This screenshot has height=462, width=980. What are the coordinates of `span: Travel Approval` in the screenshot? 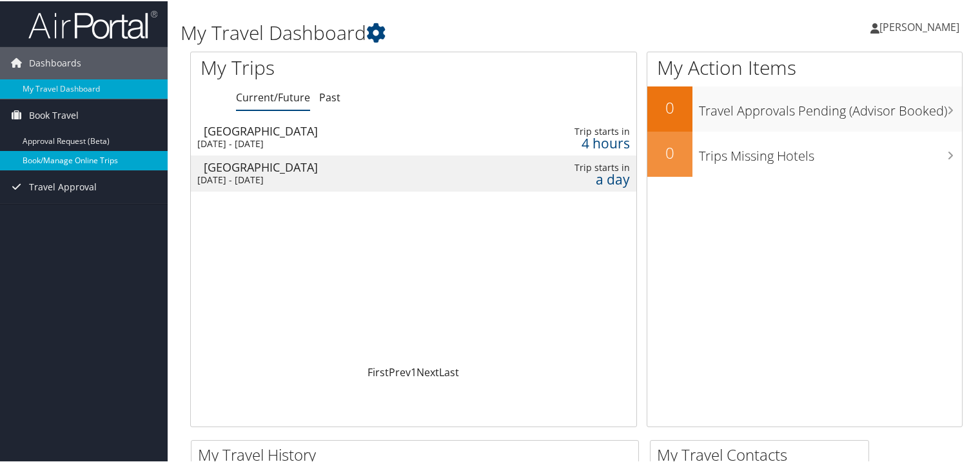 It's located at (62, 185).